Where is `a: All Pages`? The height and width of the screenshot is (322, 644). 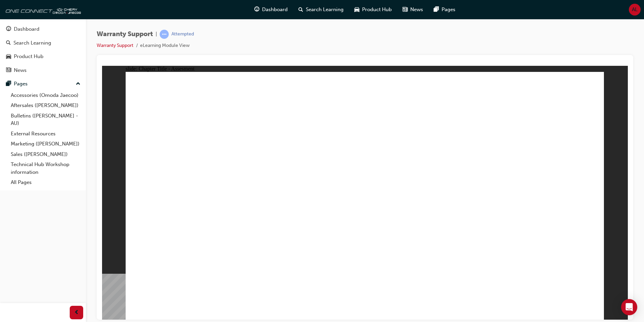 a: All Pages is located at coordinates (45, 182).